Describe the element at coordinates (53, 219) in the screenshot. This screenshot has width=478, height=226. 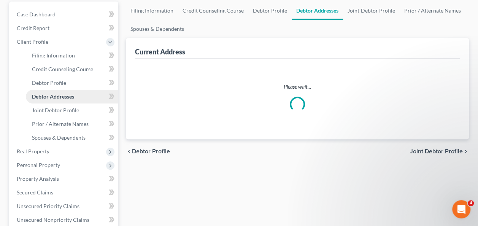
I see `span: Unsecured Nonpriority Claims` at that location.